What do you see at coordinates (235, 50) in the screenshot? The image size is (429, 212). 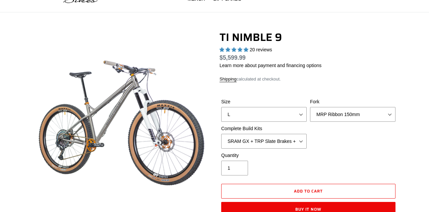 I see `span: 4.90 stars` at bounding box center [235, 50].